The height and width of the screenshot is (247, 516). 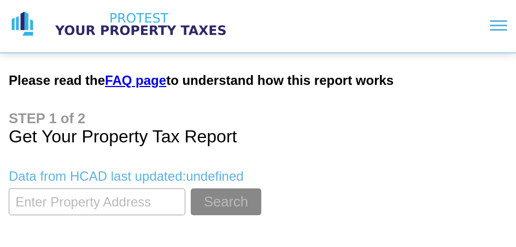 What do you see at coordinates (136, 80) in the screenshot?
I see `a: FAQ page` at bounding box center [136, 80].